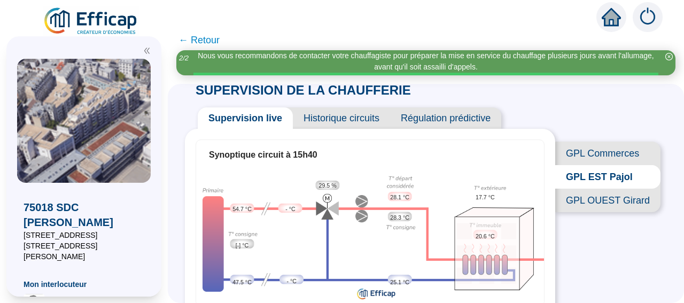 The image size is (684, 303). What do you see at coordinates (242, 282) in the screenshot?
I see `span: 47.5 °C` at bounding box center [242, 282].